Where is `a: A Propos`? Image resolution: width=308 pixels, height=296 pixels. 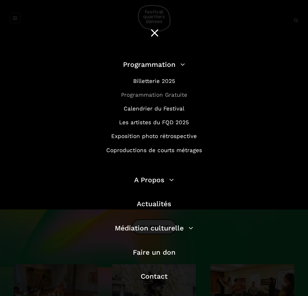 a: A Propos is located at coordinates (154, 180).